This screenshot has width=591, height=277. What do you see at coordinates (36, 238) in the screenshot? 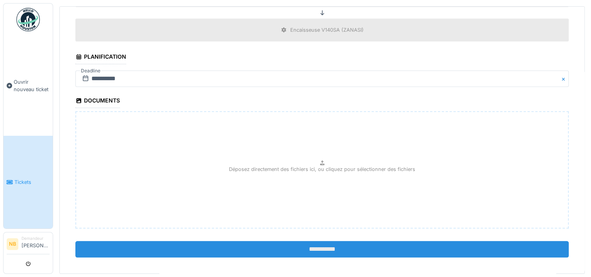
I see `div: Demandeur` at bounding box center [36, 238].